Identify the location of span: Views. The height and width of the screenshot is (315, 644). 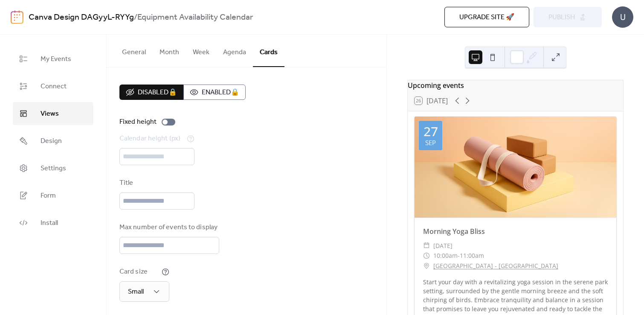
(50, 114).